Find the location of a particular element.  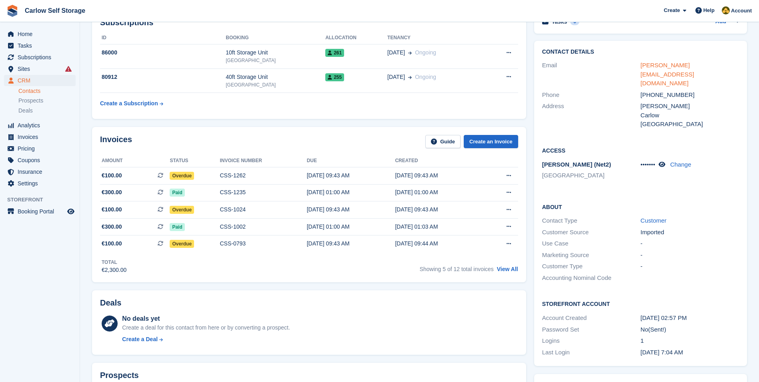

div: 10ft Storage Unit is located at coordinates (275, 52).